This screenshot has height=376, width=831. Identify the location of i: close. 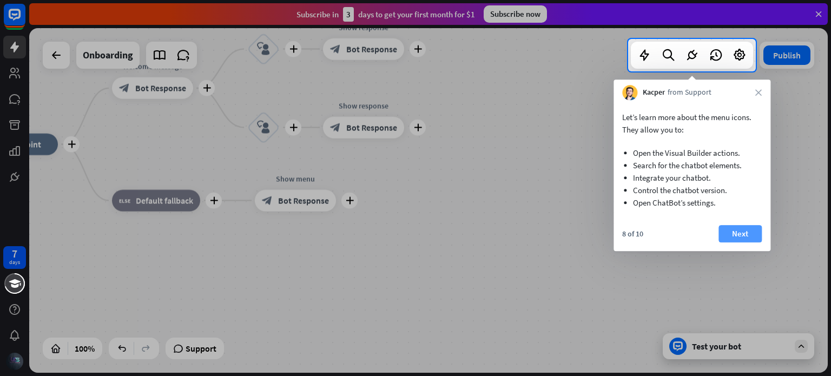
(758, 93).